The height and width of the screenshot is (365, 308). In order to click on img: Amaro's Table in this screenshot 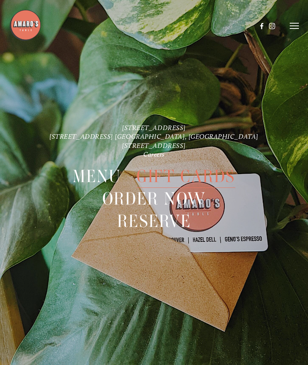, I will do `click(25, 25)`.